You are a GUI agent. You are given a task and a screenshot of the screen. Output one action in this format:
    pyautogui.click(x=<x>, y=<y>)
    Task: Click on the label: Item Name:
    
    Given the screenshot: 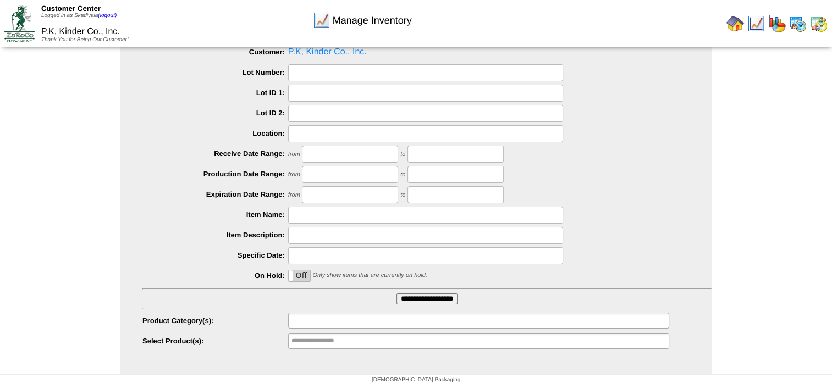 What is the action you would take?
    pyautogui.click(x=215, y=215)
    